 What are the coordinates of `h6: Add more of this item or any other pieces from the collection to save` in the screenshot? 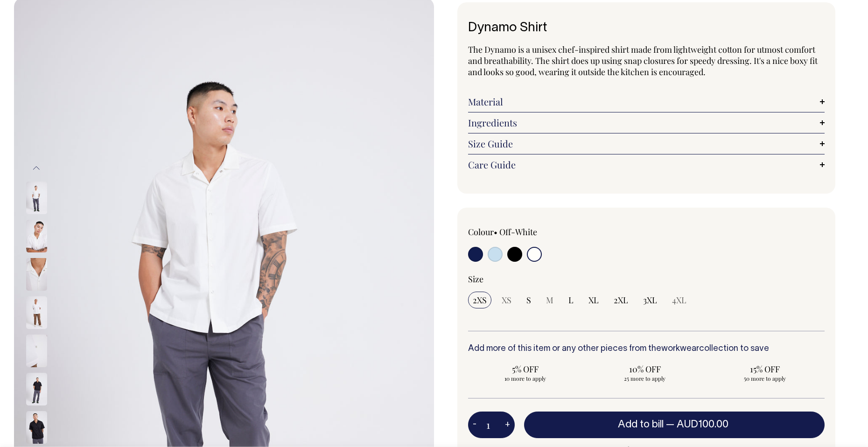 It's located at (647, 349).